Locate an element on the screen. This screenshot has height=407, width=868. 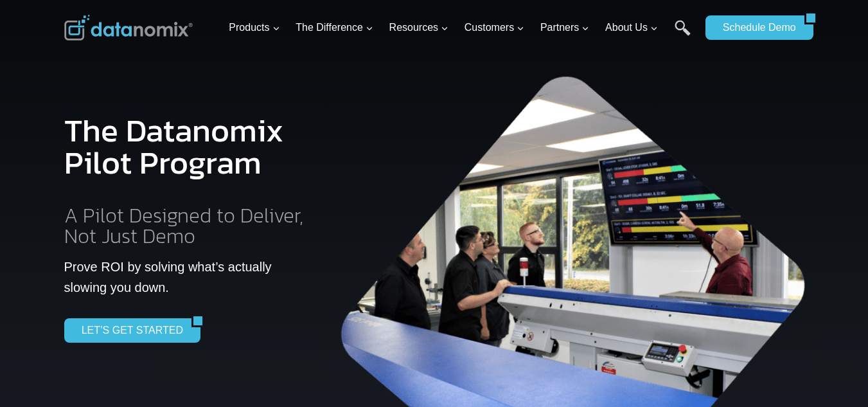
h2: A Pilot Designed to Deliver, Not Just Demo is located at coordinates (189, 225).